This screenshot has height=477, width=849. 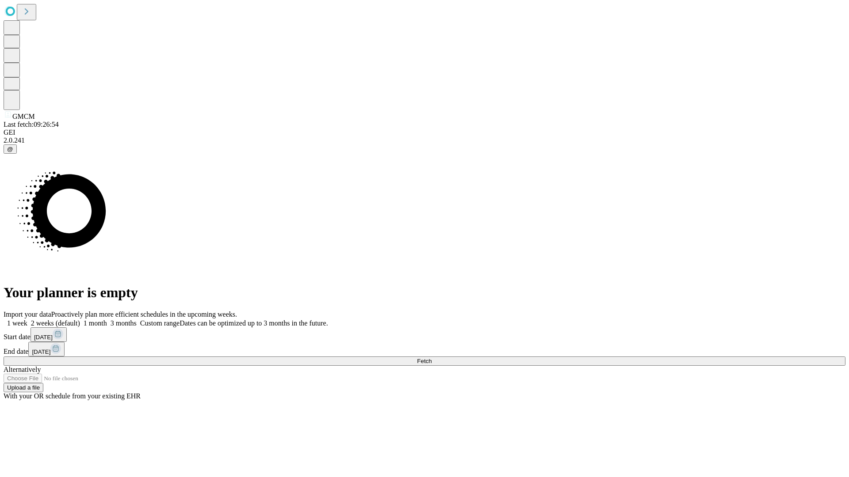 I want to click on span: 2 weeks (default), so click(x=55, y=323).